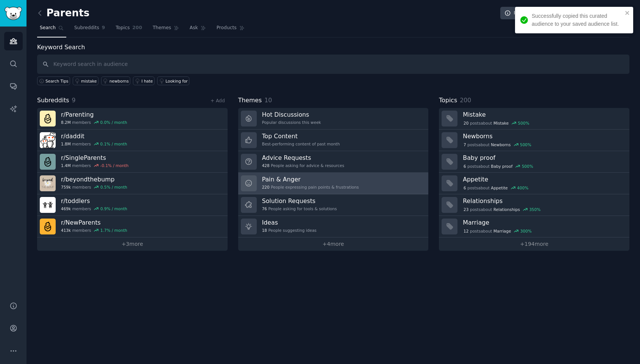  What do you see at coordinates (264, 209) in the screenshot?
I see `span: 76` at bounding box center [264, 209].